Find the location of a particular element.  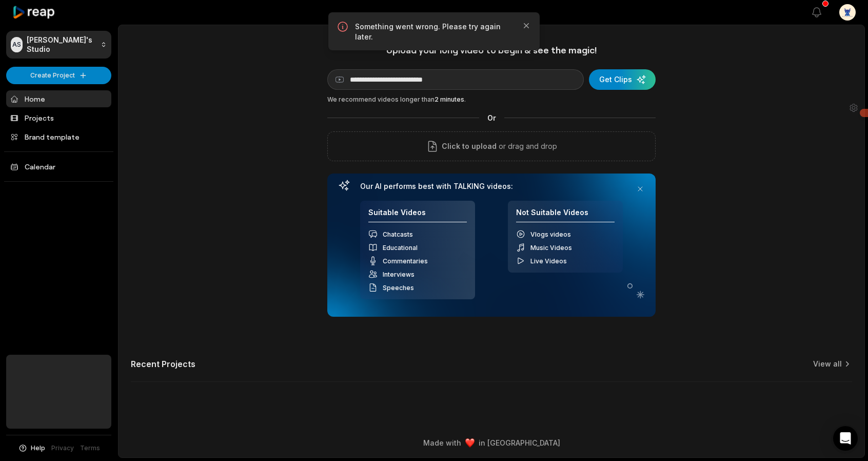

a: Projects is located at coordinates (59, 117).